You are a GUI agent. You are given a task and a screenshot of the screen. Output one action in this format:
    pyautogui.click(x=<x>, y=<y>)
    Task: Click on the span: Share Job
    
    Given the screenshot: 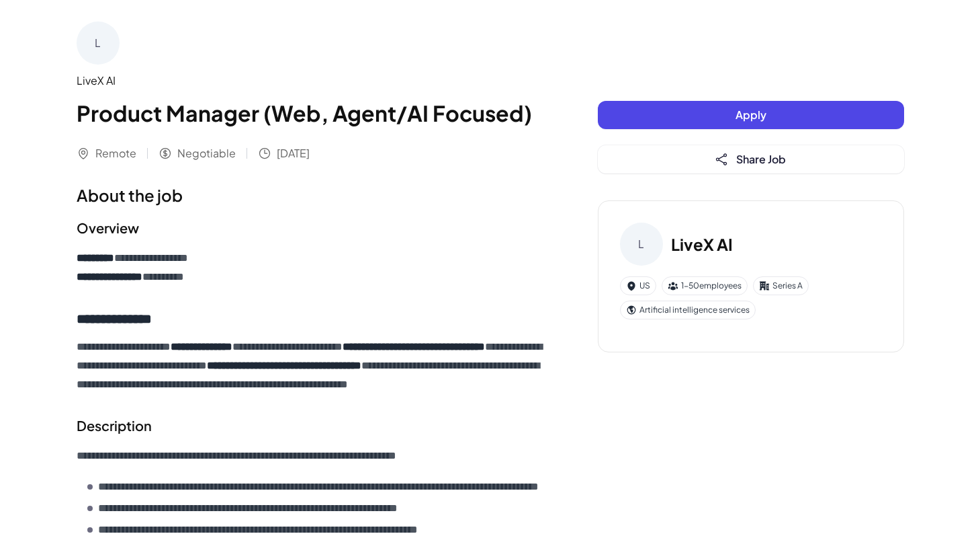 What is the action you would take?
    pyautogui.click(x=761, y=159)
    